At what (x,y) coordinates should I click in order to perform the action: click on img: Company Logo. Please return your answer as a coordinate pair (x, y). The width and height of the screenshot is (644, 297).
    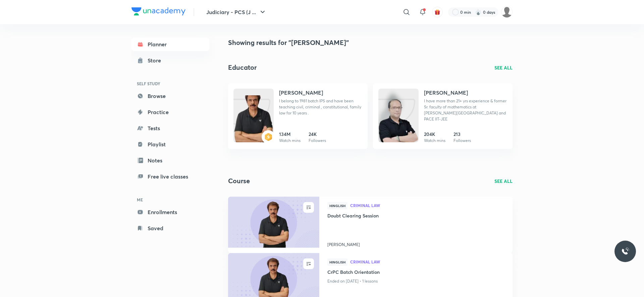
    Looking at the image, I should click on (158, 11).